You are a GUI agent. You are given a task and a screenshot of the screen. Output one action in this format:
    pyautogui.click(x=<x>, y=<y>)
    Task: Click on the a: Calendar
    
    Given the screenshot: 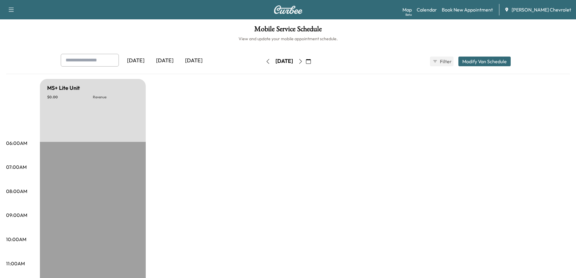 What is the action you would take?
    pyautogui.click(x=427, y=10)
    